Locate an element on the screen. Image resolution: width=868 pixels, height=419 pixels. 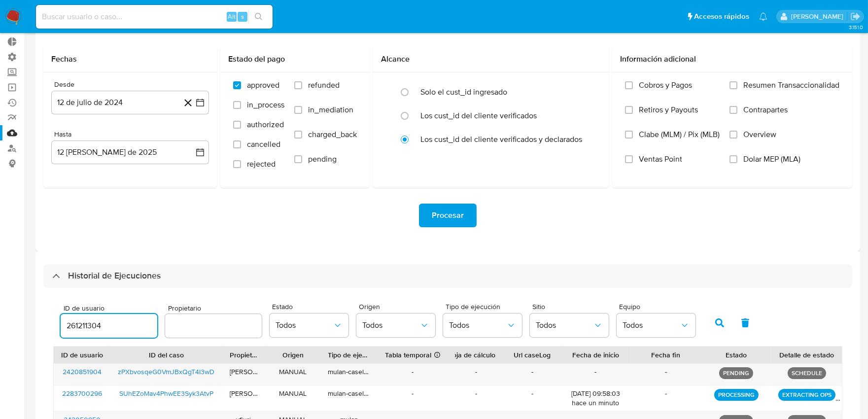
span: s is located at coordinates (242, 16).